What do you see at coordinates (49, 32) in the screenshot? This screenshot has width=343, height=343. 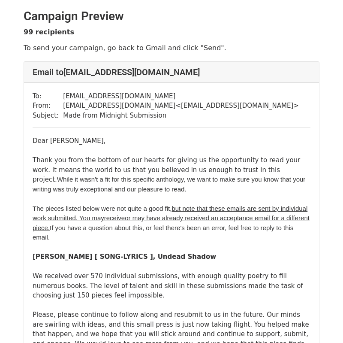 I see `strong: 99 recipients` at bounding box center [49, 32].